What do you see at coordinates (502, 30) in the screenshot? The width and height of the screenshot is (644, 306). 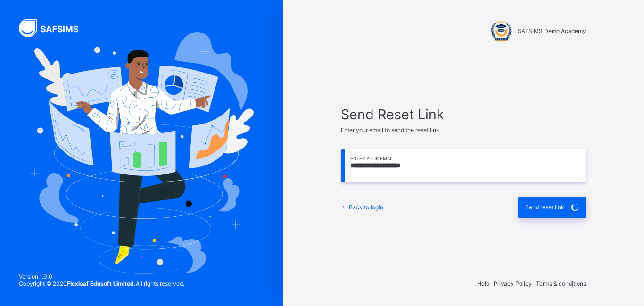 I see `img: SAFSIMS Demo Academy` at bounding box center [502, 30].